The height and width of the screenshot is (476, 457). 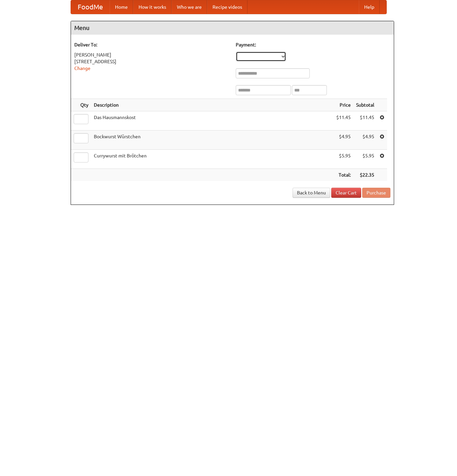 What do you see at coordinates (376, 193) in the screenshot?
I see `button: Purchase` at bounding box center [376, 193].